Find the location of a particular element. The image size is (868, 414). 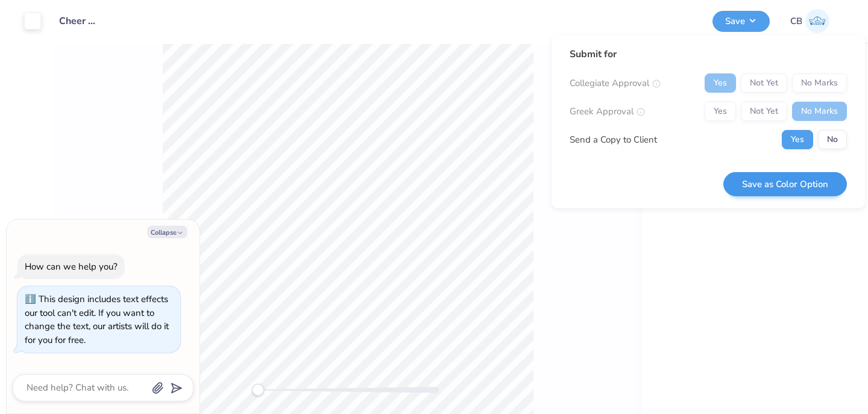

div: How can we help you? is located at coordinates (72, 267).